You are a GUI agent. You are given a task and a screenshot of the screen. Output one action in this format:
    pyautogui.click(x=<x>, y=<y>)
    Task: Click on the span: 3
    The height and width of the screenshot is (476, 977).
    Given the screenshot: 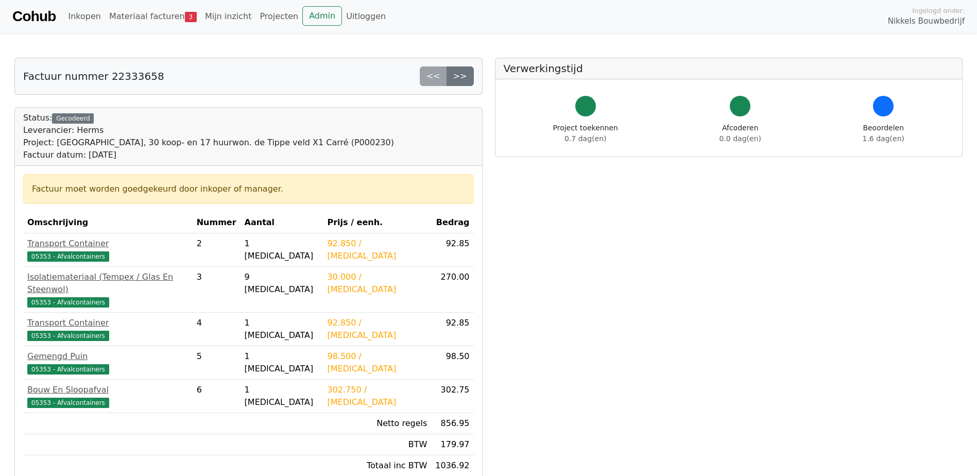 What is the action you would take?
    pyautogui.click(x=191, y=17)
    